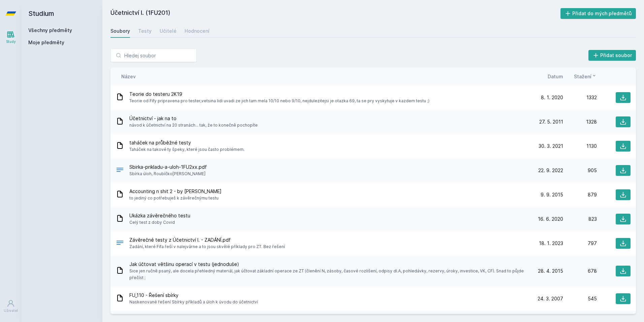  What do you see at coordinates (328, 264) in the screenshot?
I see `span: Jak účtovat většinu operací v testu (jednoduše)` at bounding box center [328, 264].